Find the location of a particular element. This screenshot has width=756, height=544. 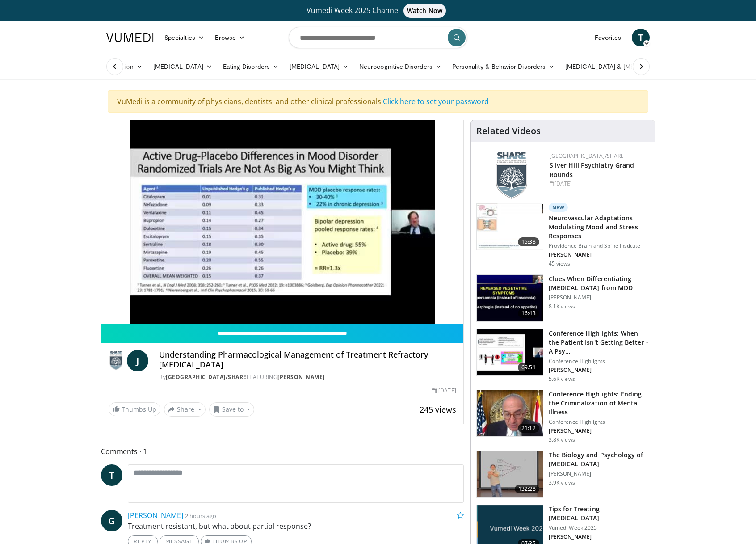

img: f8311eb0-496c-457e-baaa-2f3856724dd4.150x105_q85_crop-smart_upscale.jpg is located at coordinates (510, 474).